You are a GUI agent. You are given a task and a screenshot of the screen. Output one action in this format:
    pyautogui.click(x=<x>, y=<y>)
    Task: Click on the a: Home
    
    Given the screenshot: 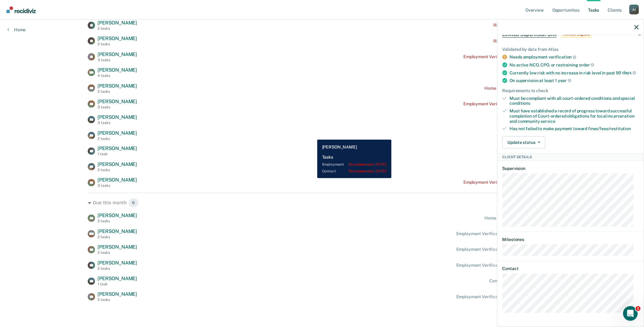 What is the action you would take?
    pyautogui.click(x=16, y=30)
    